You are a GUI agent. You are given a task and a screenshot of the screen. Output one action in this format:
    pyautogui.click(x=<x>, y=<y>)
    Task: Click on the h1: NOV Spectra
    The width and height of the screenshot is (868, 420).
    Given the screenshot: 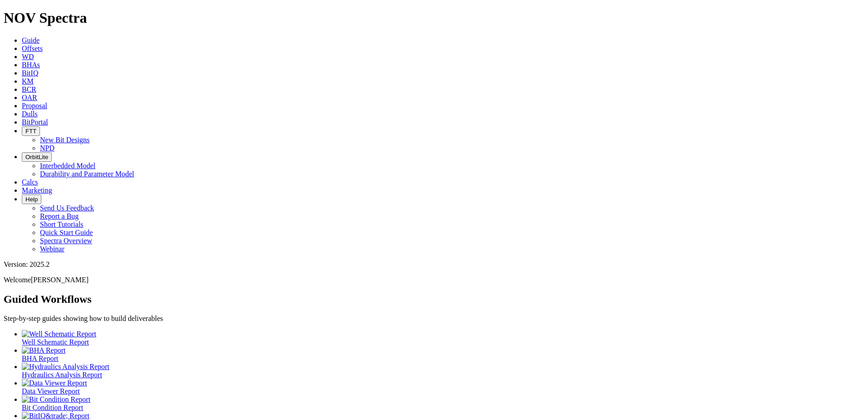 What is the action you would take?
    pyautogui.click(x=434, y=18)
    